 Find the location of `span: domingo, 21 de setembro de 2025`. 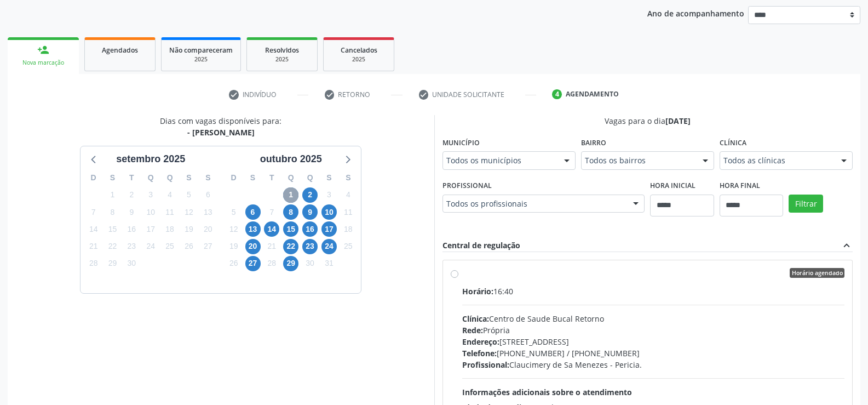

span: domingo, 21 de setembro de 2025 is located at coordinates (94, 247).